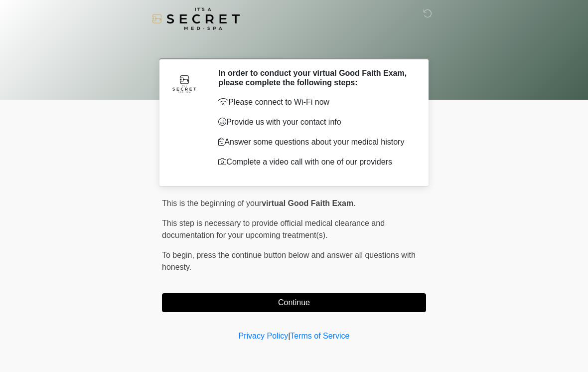 The width and height of the screenshot is (588, 372). Describe the element at coordinates (314, 142) in the screenshot. I see `p: Answer some questions about your medical history` at that location.